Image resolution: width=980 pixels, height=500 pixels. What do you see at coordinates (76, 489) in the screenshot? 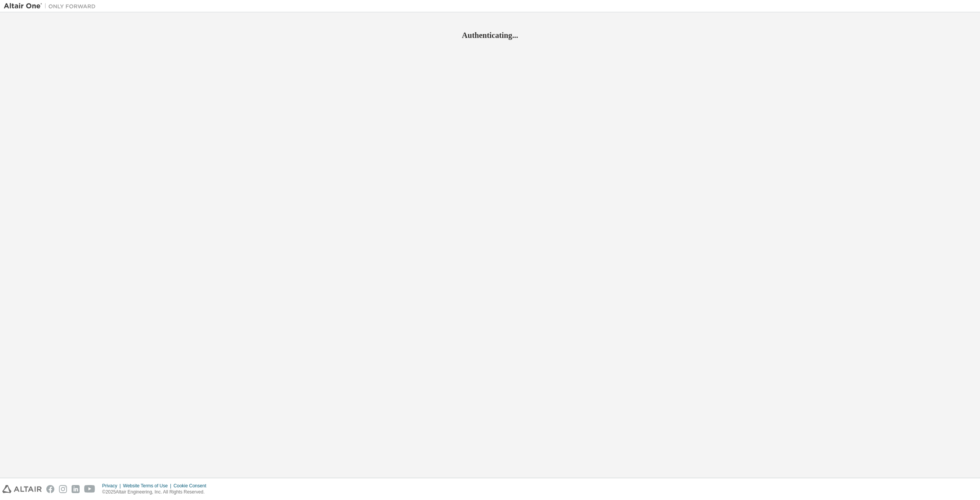
I see `img: linkedin.svg` at bounding box center [76, 489].